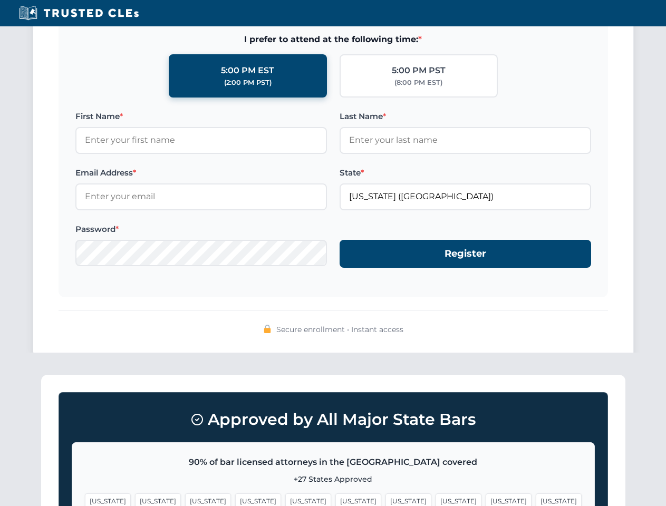 Image resolution: width=666 pixels, height=506 pixels. I want to click on div: 5:00 PM PST, so click(419, 71).